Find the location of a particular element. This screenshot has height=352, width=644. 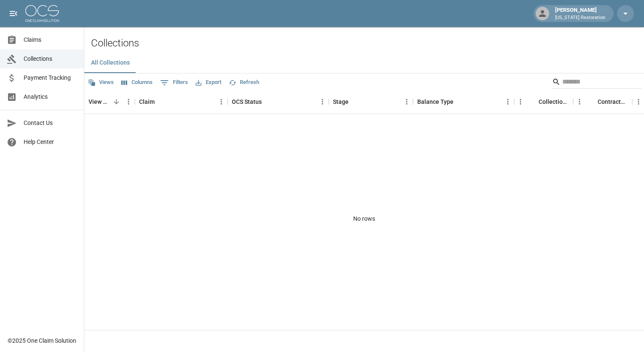

span: Analytics is located at coordinates (50, 96).